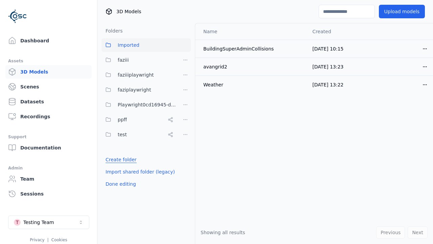  I want to click on a: Dashboard, so click(48, 41).